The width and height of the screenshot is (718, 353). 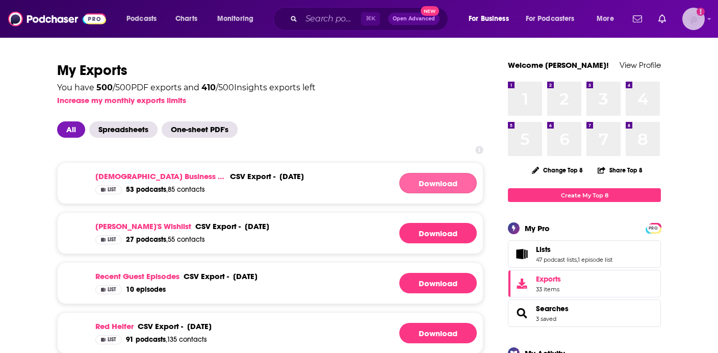 What do you see at coordinates (57, 19) in the screenshot?
I see `a: Podchaser - Follow, Share and Rate Podcasts` at bounding box center [57, 19].